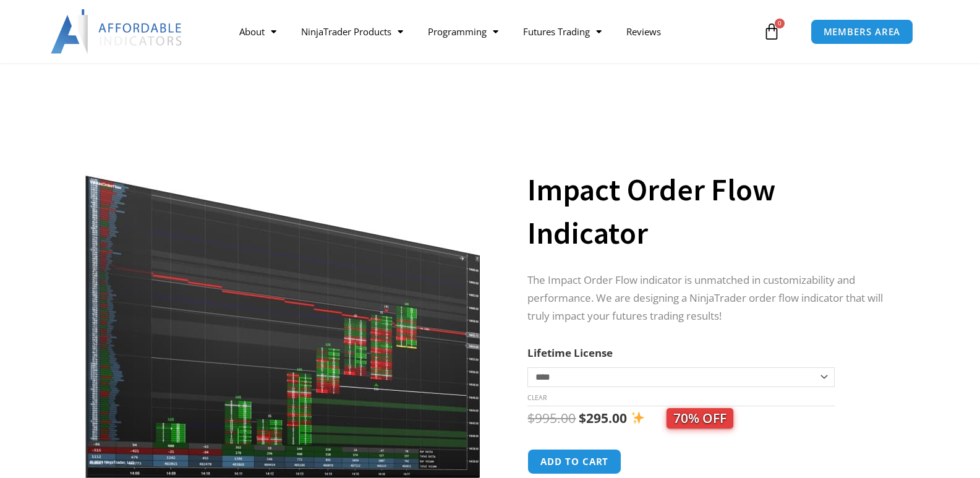 The height and width of the screenshot is (478, 980). What do you see at coordinates (699, 418) in the screenshot?
I see `span: 70% OFF` at bounding box center [699, 418].